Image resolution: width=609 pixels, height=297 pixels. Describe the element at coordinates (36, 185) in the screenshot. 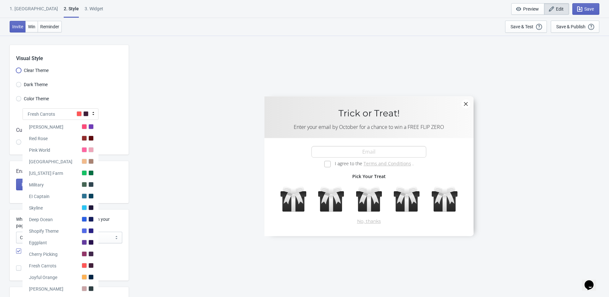

I see `div: Military` at that location.